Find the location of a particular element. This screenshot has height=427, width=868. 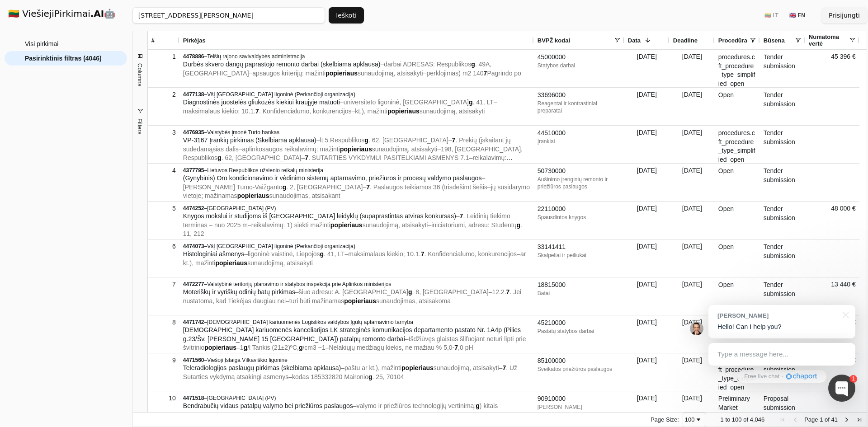

span: 4478886 is located at coordinates (193, 56).